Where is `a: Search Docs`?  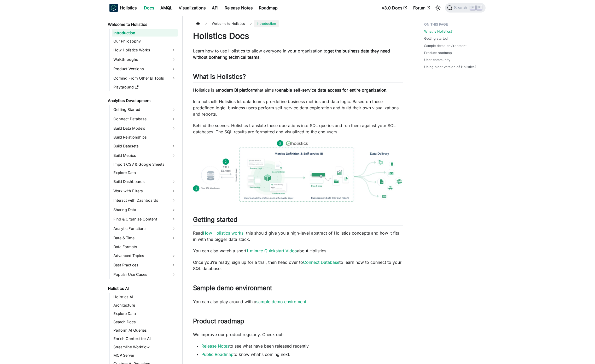
a: Search Docs is located at coordinates (145, 322).